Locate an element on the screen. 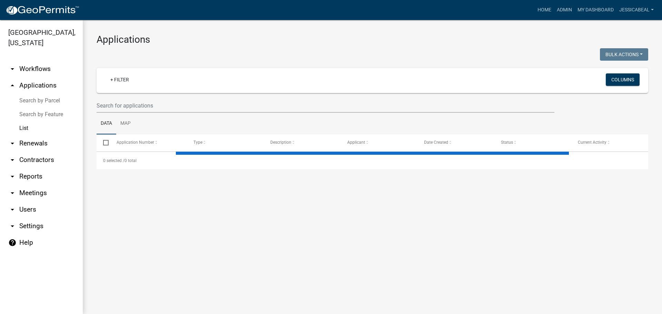  span: Date Created is located at coordinates (436, 142).